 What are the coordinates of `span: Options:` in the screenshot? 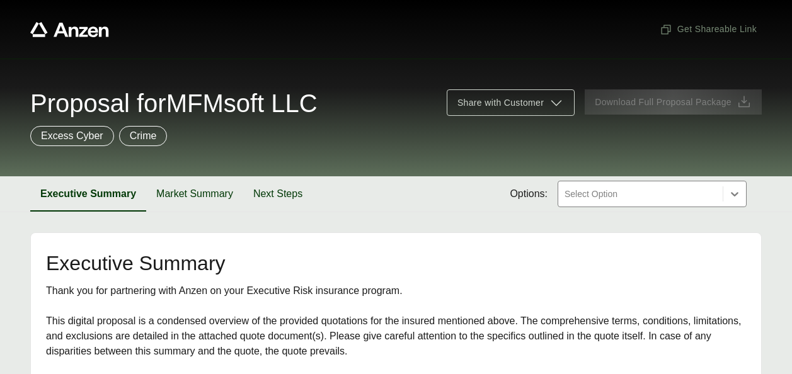 It's located at (529, 194).